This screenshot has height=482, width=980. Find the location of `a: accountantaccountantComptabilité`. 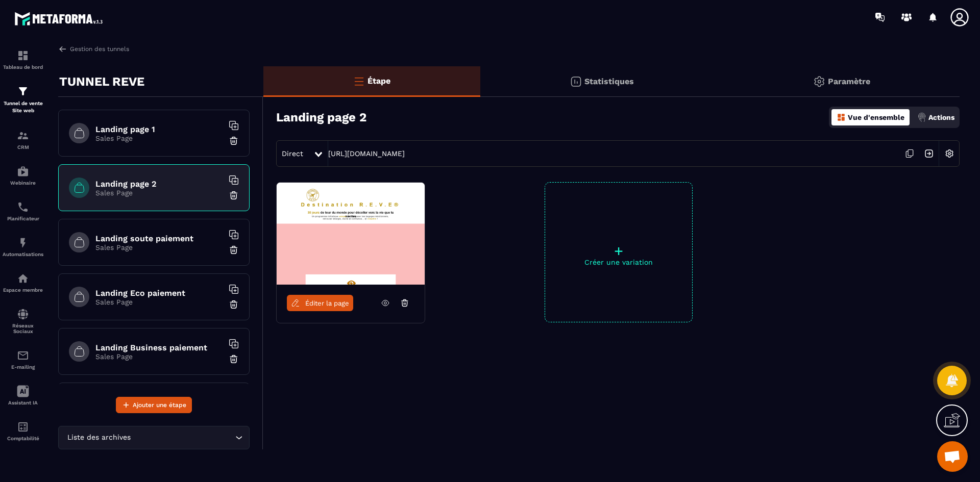

a: accountantaccountantComptabilité is located at coordinates (23, 431).